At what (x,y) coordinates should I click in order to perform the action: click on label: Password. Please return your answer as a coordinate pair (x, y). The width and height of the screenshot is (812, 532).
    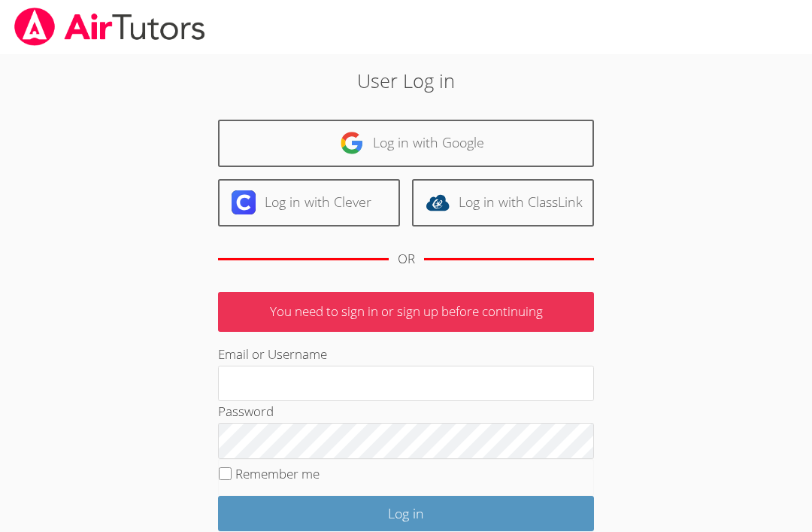
    Looking at the image, I should click on (246, 410).